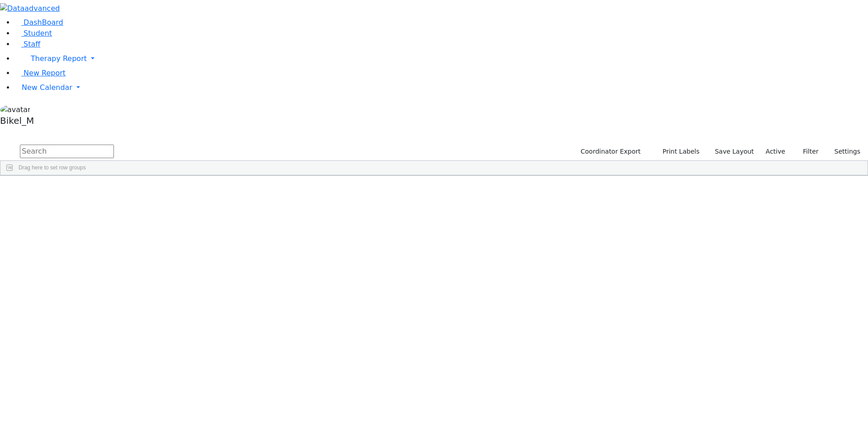 The height and width of the screenshot is (427, 868). I want to click on label: Active, so click(776, 151).